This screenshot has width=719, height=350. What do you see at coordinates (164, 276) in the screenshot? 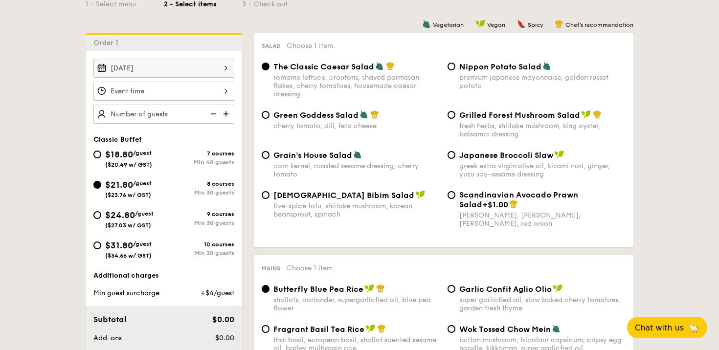
I see `div: Additional charges` at bounding box center [164, 276].